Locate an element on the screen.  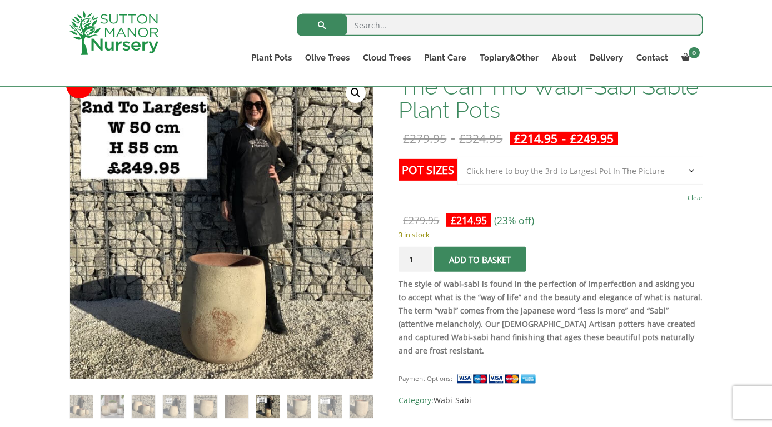
img: logo is located at coordinates (114, 33).